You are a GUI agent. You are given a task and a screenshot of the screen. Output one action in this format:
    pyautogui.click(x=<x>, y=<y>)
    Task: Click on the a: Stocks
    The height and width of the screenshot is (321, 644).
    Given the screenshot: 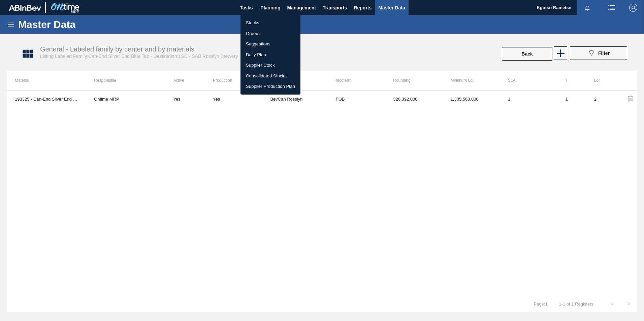 What is the action you would take?
    pyautogui.click(x=271, y=23)
    